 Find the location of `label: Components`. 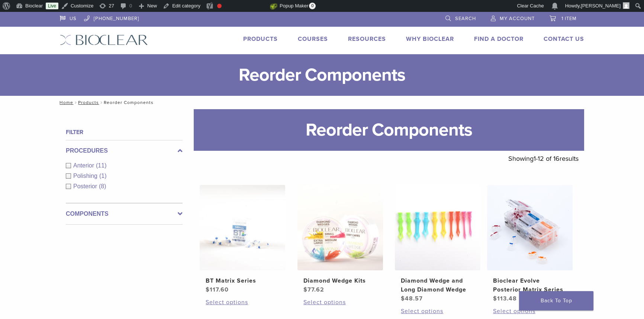

label: Components is located at coordinates (124, 214).